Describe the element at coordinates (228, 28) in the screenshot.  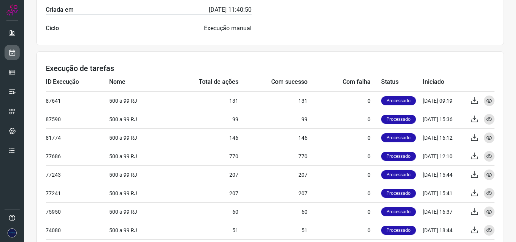
I see `p: Execução manual` at that location.